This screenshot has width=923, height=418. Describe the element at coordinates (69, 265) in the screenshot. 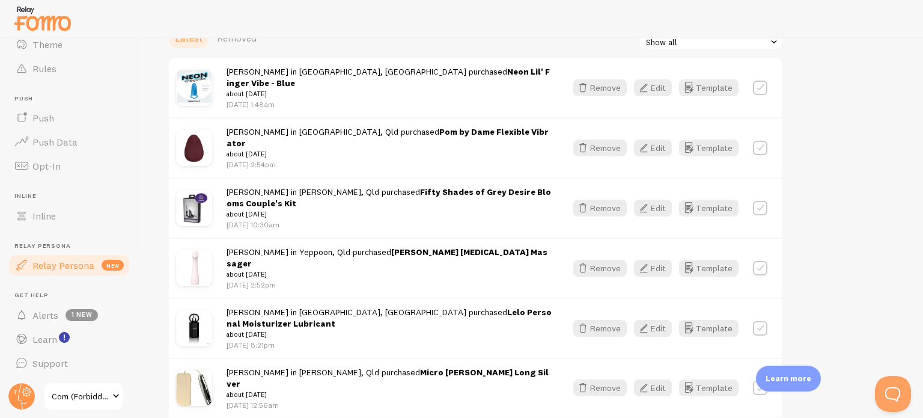

I see `a: Relay Persona new` at that location.